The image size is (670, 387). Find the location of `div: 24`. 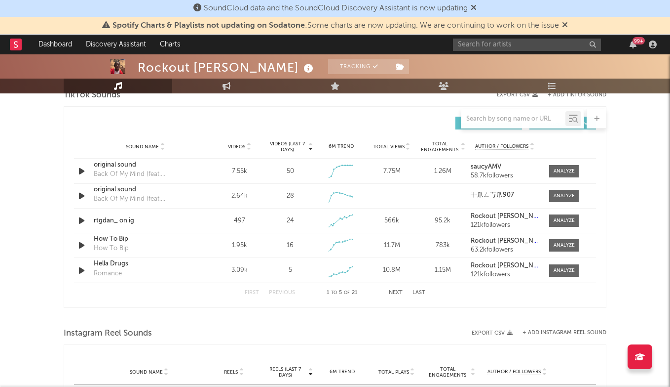

div: 24 is located at coordinates (290, 221).